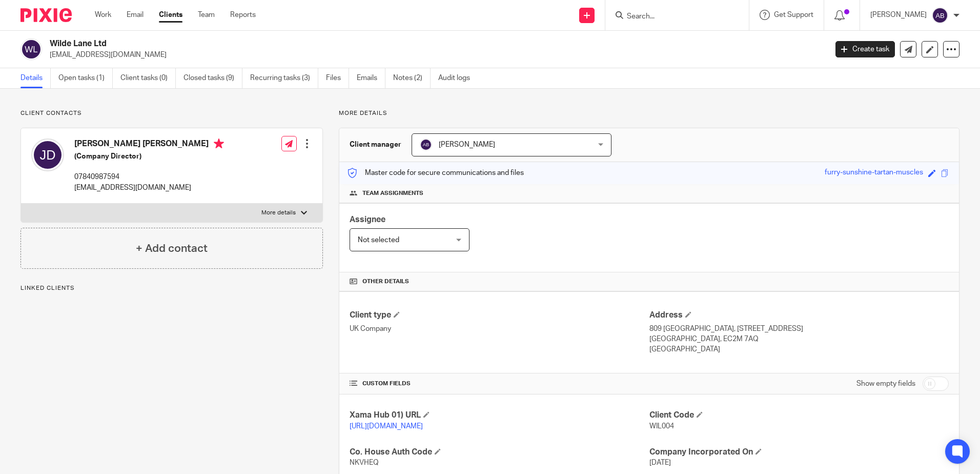  What do you see at coordinates (103, 15) in the screenshot?
I see `a: Work` at bounding box center [103, 15].